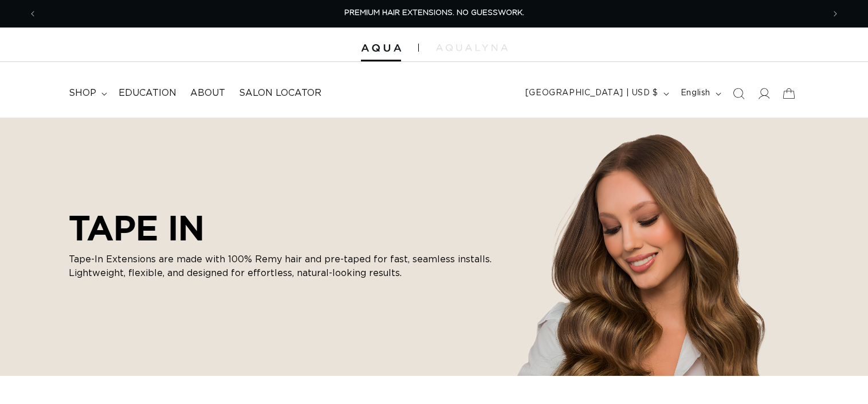 Image resolution: width=868 pixels, height=404 pixels. I want to click on span: Education, so click(147, 93).